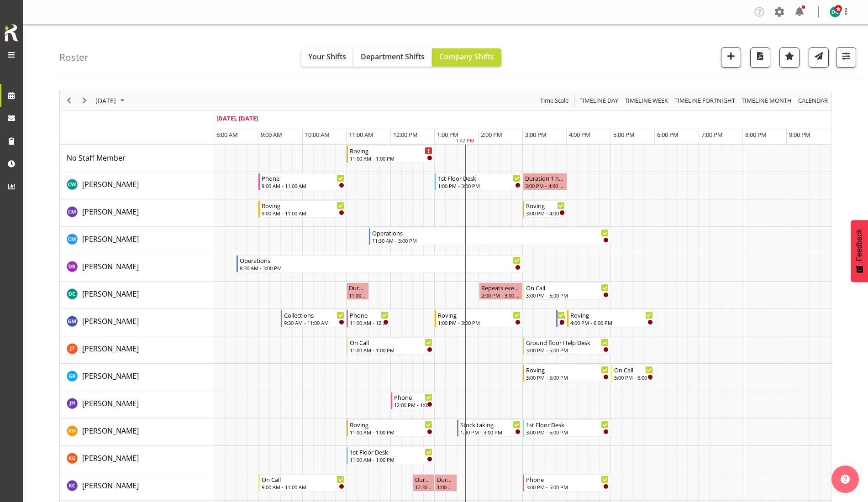 This screenshot has width=868, height=502. What do you see at coordinates (562, 315) in the screenshot?
I see `div: New book tagging` at bounding box center [562, 315].